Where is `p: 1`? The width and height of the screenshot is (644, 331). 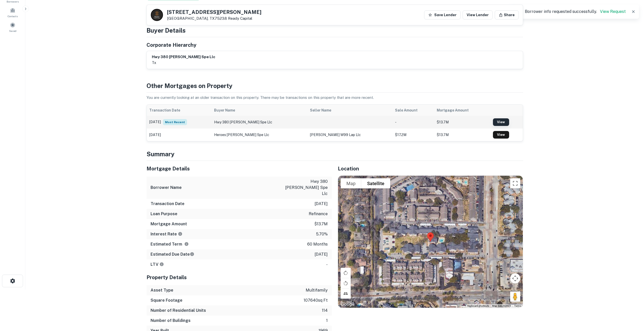
p: 1 is located at coordinates (327, 321).